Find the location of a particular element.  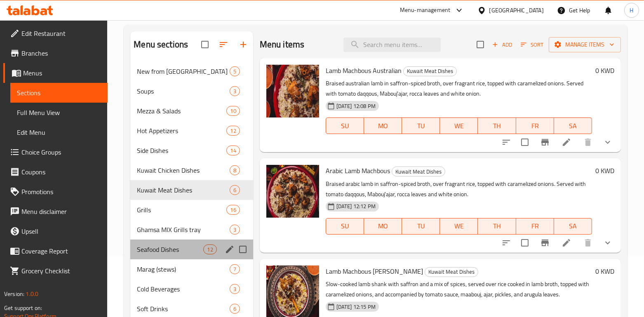

button: TU is located at coordinates (421, 226).